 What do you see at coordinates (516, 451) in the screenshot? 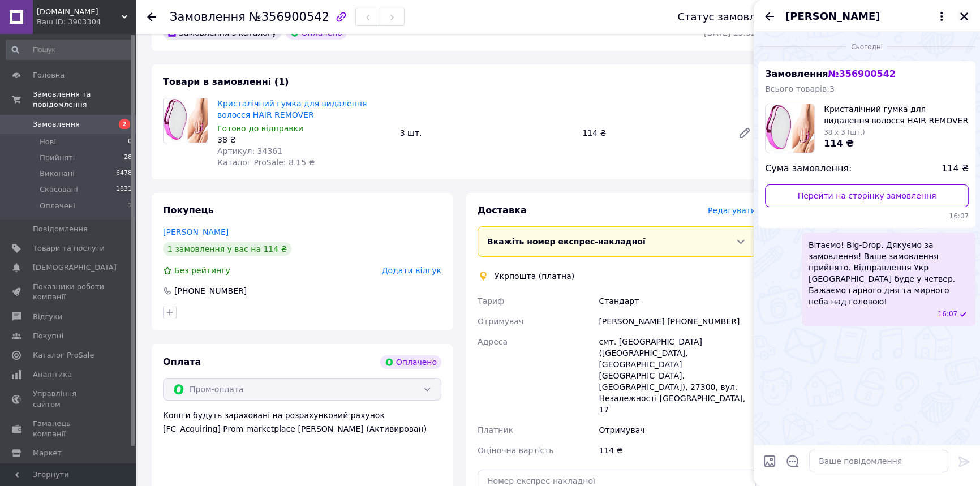
I see `span: Оціночна вартість` at bounding box center [516, 451].